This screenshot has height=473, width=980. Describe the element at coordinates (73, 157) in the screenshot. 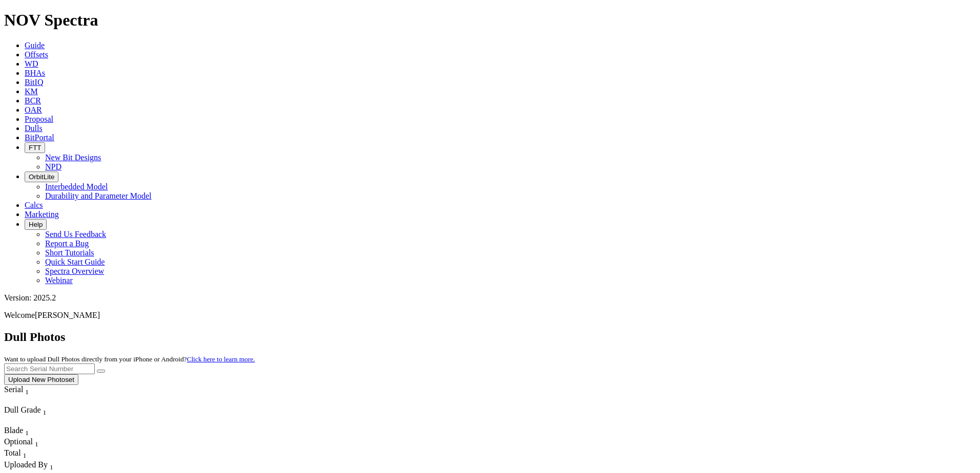

I see `a: New Bit Designs` at that location.